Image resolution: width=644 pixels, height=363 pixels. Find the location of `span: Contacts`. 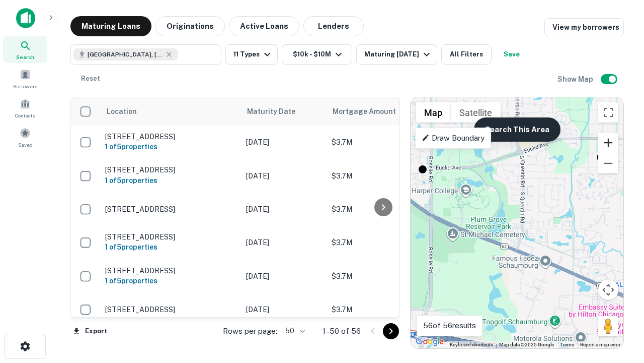

span: Contacts is located at coordinates (25, 115).